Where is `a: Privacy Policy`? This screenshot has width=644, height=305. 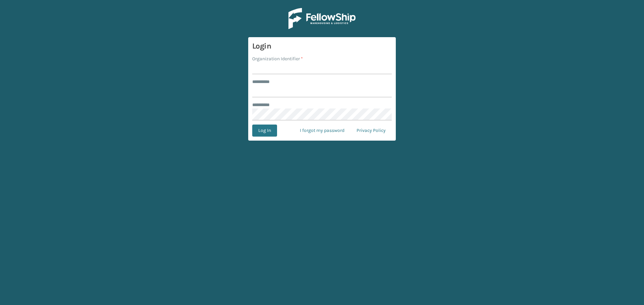 a: Privacy Policy is located at coordinates (371, 131).